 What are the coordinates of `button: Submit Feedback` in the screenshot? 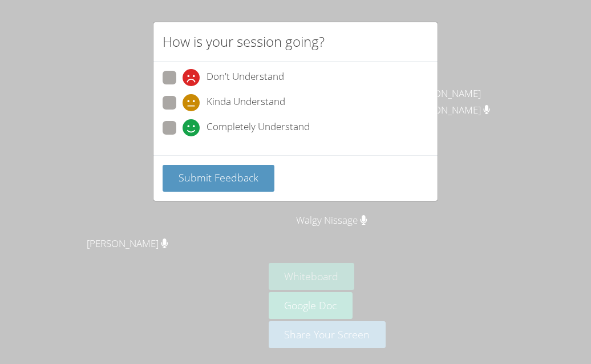 It's located at (218, 178).